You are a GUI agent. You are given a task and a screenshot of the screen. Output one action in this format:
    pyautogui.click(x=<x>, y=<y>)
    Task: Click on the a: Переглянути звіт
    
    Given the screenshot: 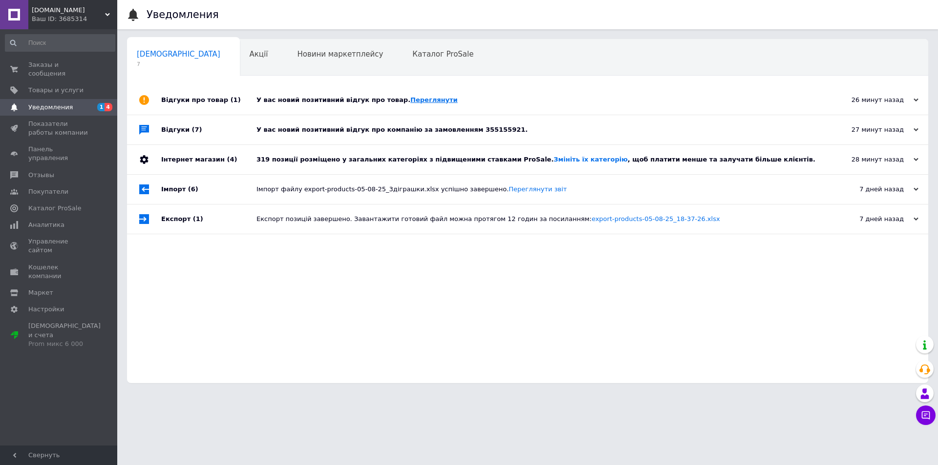 What is the action you would take?
    pyautogui.click(x=537, y=189)
    